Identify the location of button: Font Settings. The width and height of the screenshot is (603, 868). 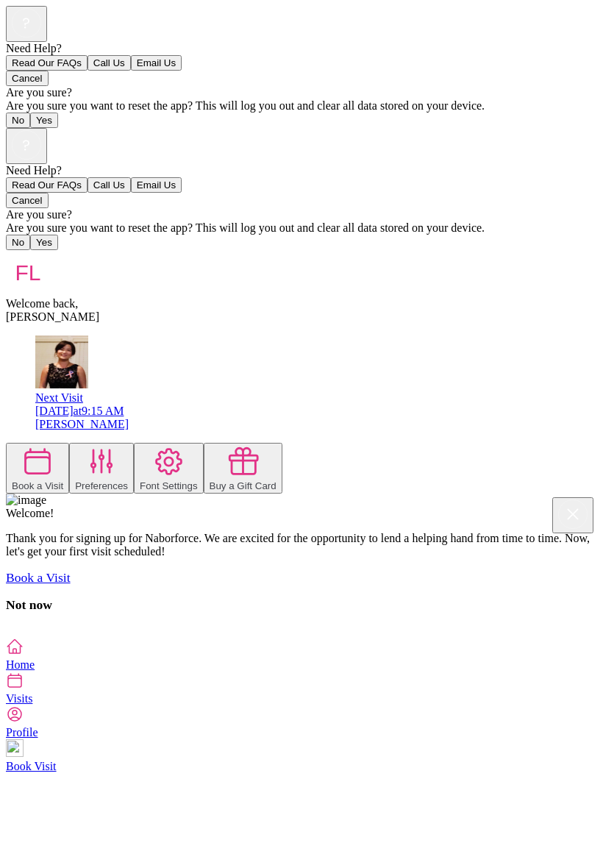
(168, 468).